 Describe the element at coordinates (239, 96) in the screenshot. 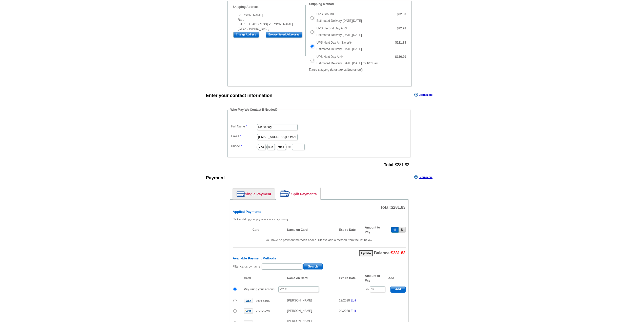

I see `div: Enter your contact information` at that location.